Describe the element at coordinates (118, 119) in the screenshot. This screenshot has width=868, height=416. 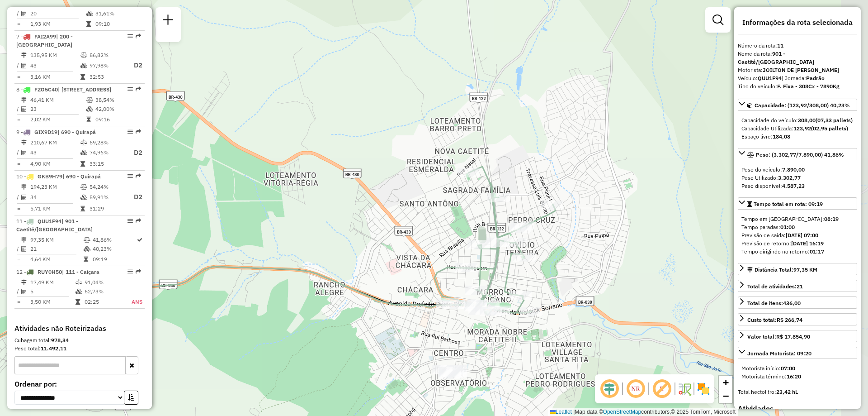
I see `td: 09:16` at that location.